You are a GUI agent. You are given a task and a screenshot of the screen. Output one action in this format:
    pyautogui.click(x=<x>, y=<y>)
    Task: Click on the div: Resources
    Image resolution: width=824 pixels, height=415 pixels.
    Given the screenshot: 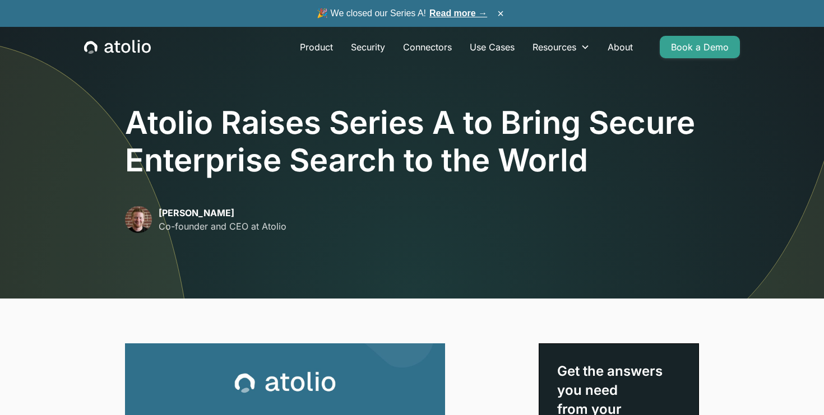 What is the action you would take?
    pyautogui.click(x=555, y=47)
    